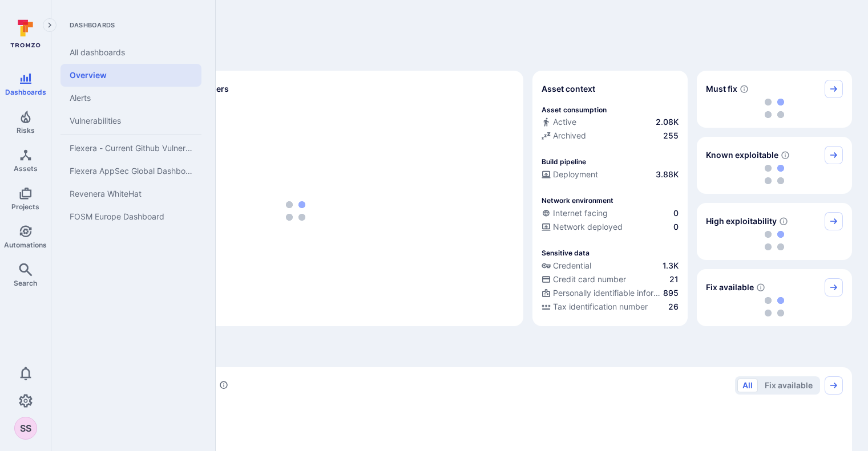 The height and width of the screenshot is (451, 868). Describe the element at coordinates (595, 307) in the screenshot. I see `div: Tax identification number` at that location.